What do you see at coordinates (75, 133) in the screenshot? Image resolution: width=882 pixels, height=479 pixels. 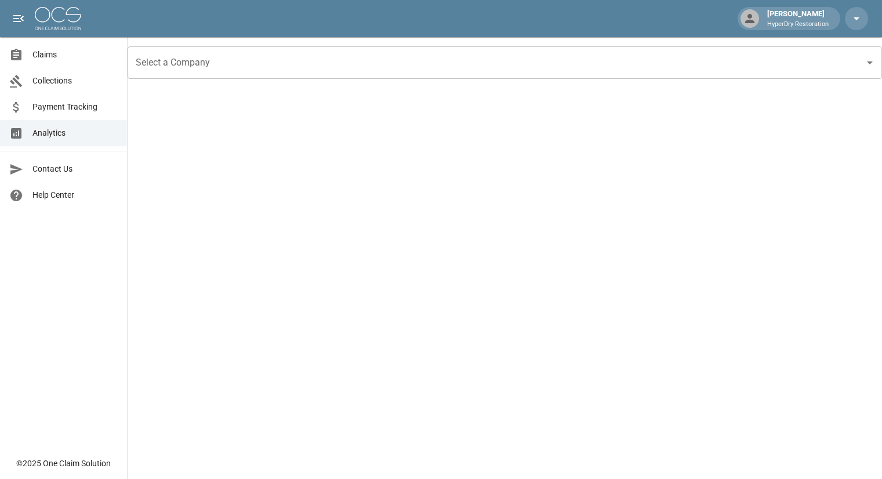 I see `span: Analytics` at bounding box center [75, 133].